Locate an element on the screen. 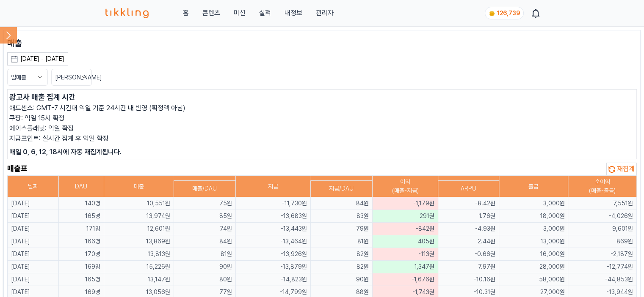 The width and height of the screenshot is (644, 297). button: 미션 is located at coordinates (239, 13).